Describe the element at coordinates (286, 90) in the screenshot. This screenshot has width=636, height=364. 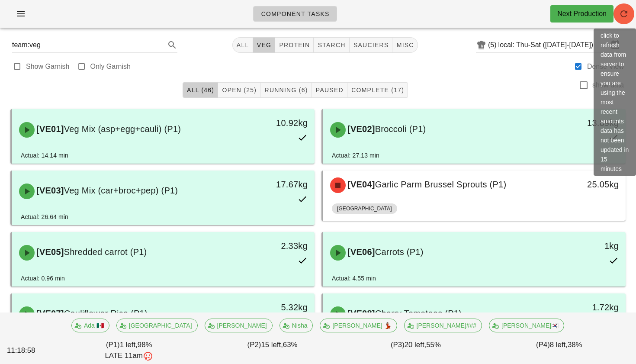
I see `span: Running (6)` at that location.